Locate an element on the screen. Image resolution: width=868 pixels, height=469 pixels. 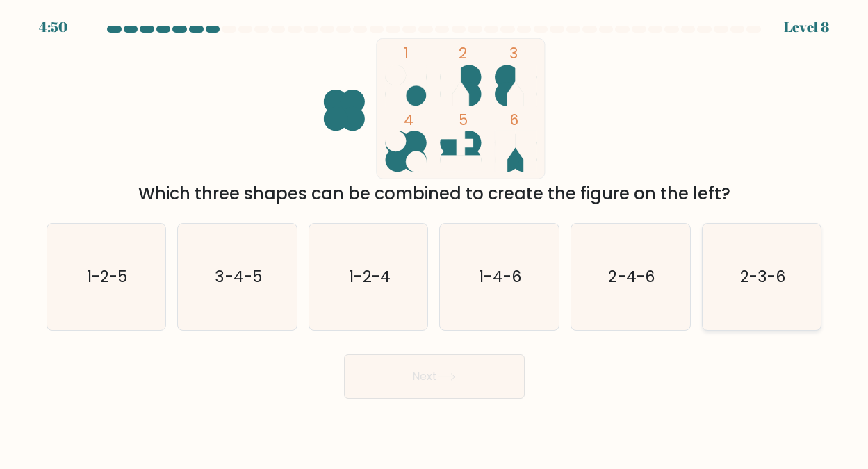
div: Which three shapes can be combined to create the figure on the left? is located at coordinates (434, 193).